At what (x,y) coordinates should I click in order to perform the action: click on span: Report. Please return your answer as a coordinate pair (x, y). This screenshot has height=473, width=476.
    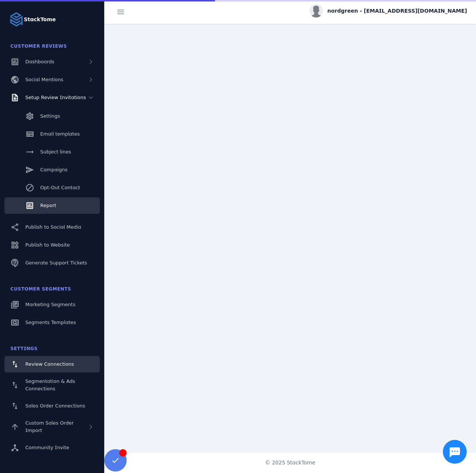
    Looking at the image, I should click on (48, 205).